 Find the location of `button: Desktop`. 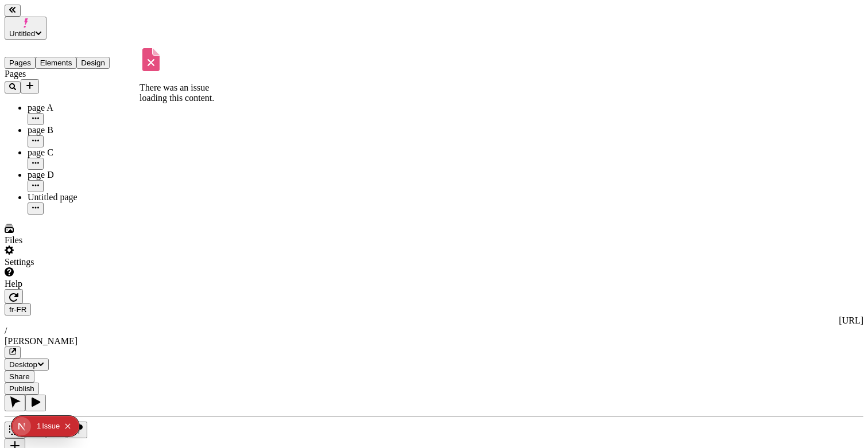

button: Desktop is located at coordinates (26, 364).